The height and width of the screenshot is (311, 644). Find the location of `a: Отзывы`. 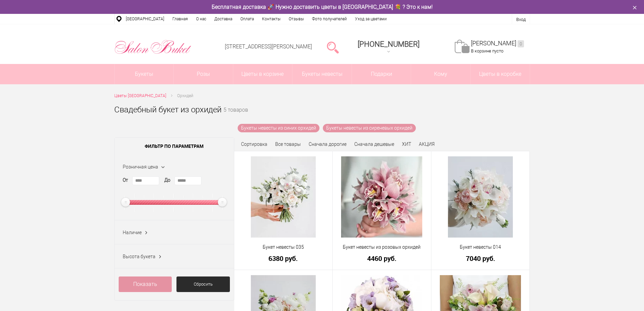

a: Отзывы is located at coordinates (296, 19).